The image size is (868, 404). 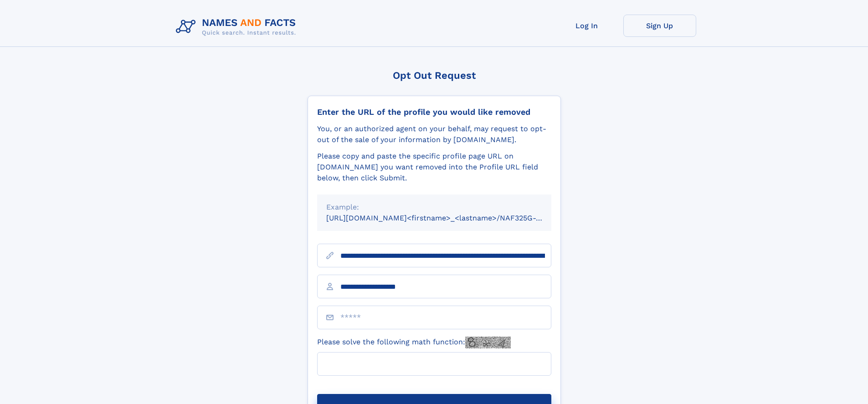 I want to click on div: You, or an authorized agent on your behalf, may request to opt-out of the sale of your informatio..., so click(x=434, y=134).